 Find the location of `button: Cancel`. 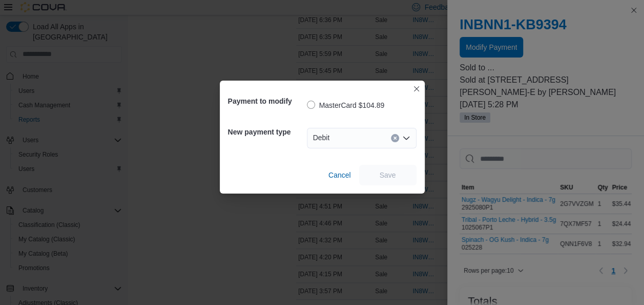

button: Cancel is located at coordinates (340, 175).